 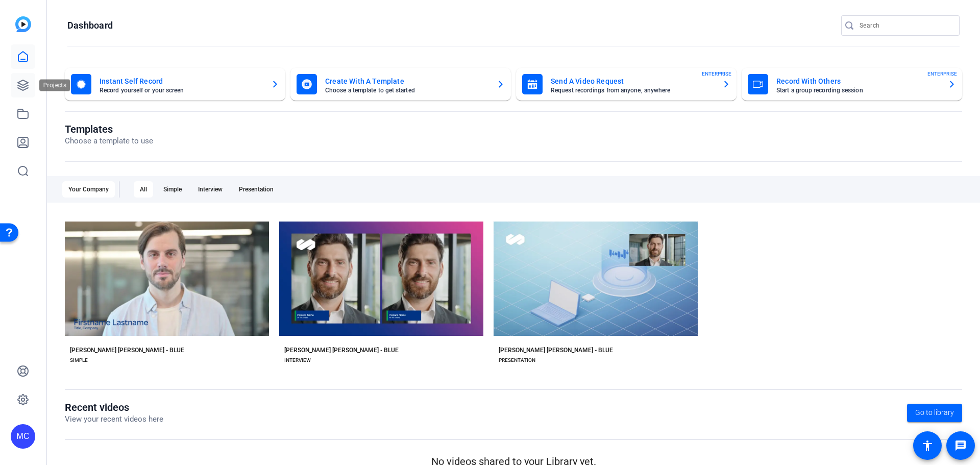 What do you see at coordinates (114, 408) in the screenshot?
I see `h1: Recent videos` at bounding box center [114, 408].